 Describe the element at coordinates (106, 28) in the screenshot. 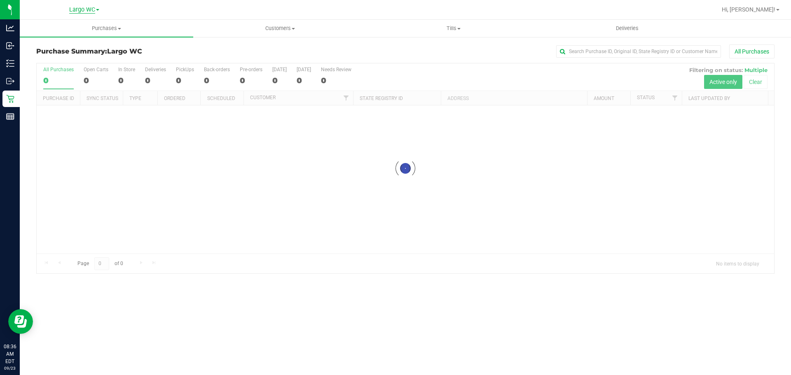

I see `span: Purchases` at that location.